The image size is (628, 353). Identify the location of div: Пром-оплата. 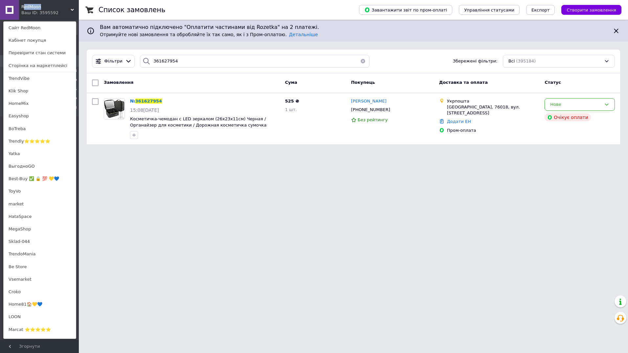
(493, 130).